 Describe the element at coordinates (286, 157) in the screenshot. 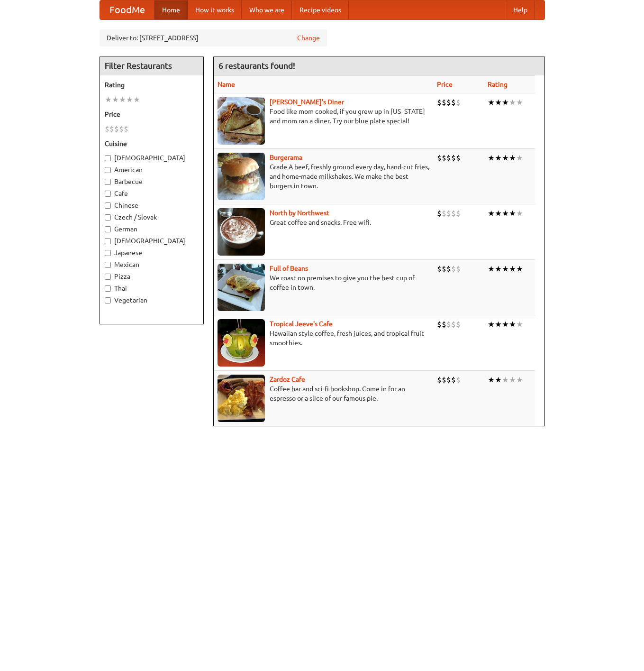

I see `b: Burgerama` at that location.